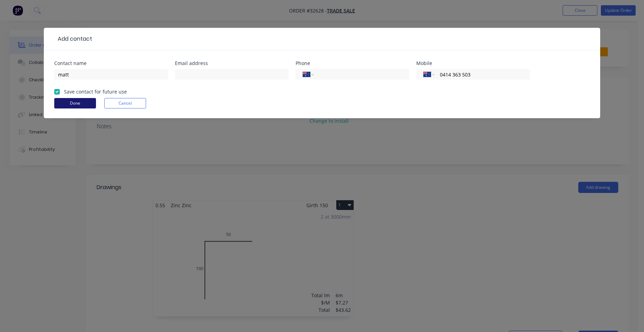 The image size is (644, 332). What do you see at coordinates (111, 63) in the screenshot?
I see `div: Contact name` at bounding box center [111, 63].